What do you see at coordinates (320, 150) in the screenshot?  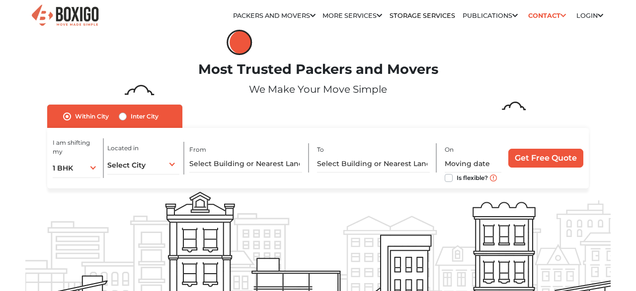 I see `label: To` at bounding box center [320, 150].